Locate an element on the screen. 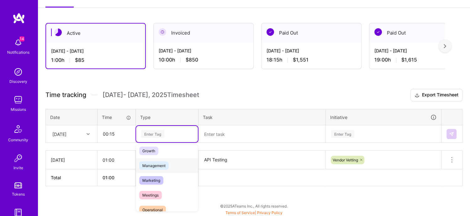 The height and width of the screenshot is (216, 470). i: icon Chevron is located at coordinates (88, 134).